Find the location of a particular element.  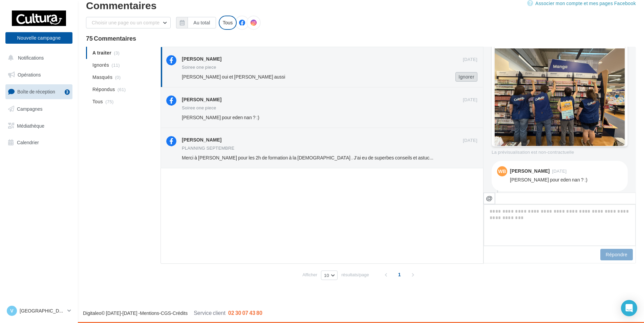

div: PLANNING SEPTEMBRE is located at coordinates (208, 148).